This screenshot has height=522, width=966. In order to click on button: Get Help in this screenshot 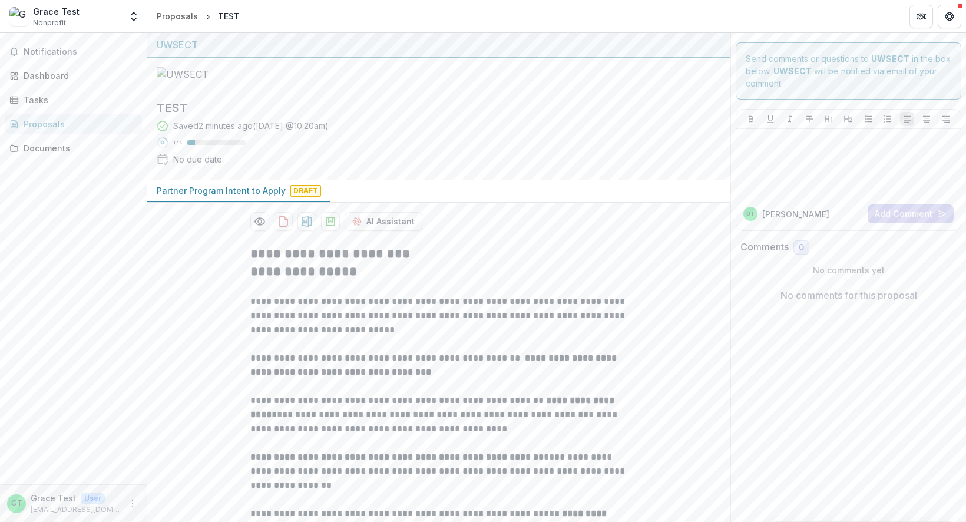, I will do `click(949, 16)`.